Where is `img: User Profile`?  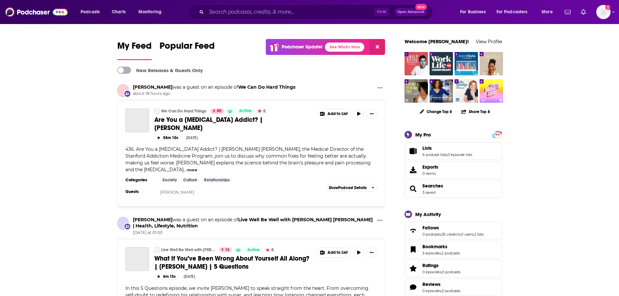
img: User Profile is located at coordinates (604, 12).